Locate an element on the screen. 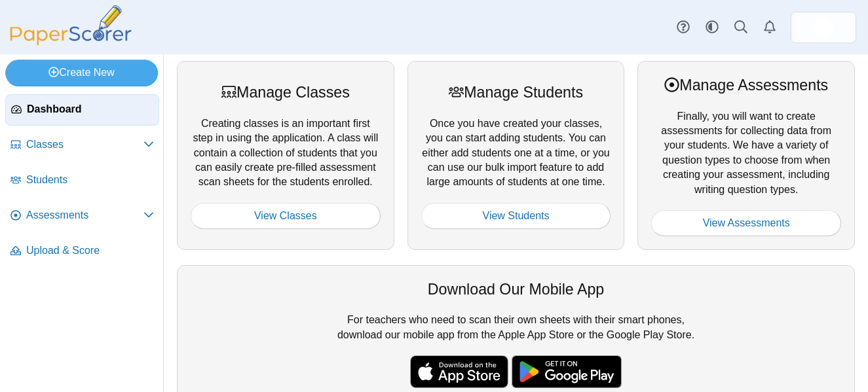 Image resolution: width=868 pixels, height=392 pixels. a: Classes is located at coordinates (82, 145).